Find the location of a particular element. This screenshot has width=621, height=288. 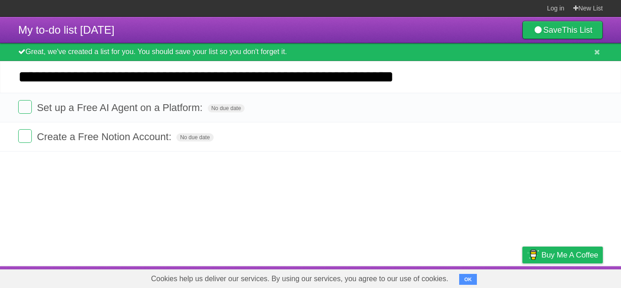

button: OK is located at coordinates (468, 279).